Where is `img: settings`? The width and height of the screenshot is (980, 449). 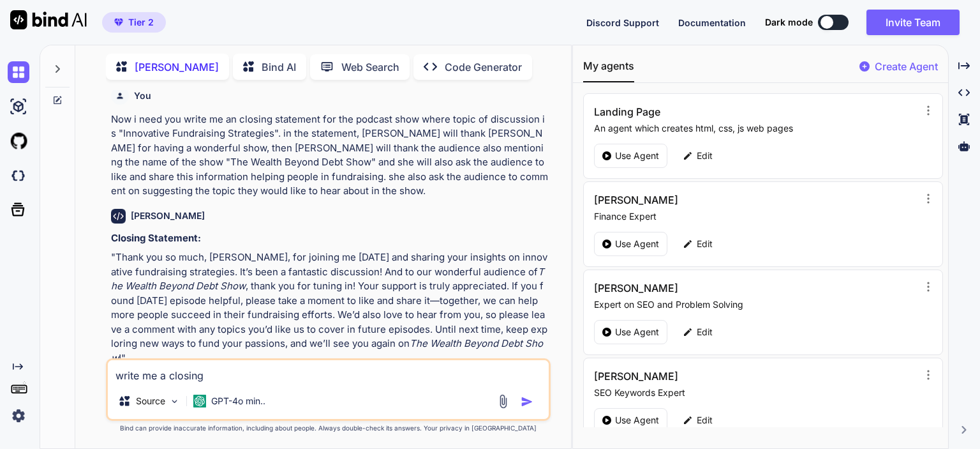
img: settings is located at coordinates (18, 416).